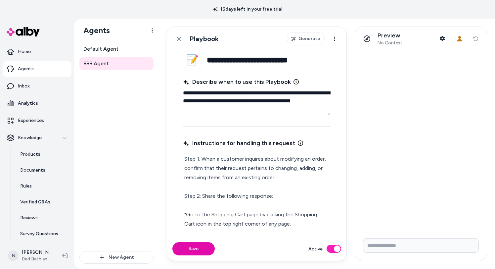 This screenshot has height=269, width=495. What do you see at coordinates (204, 39) in the screenshot?
I see `h1: Playbook` at bounding box center [204, 39].